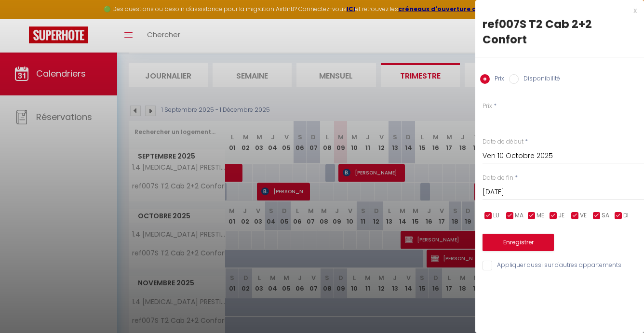 This screenshot has height=333, width=644. Describe the element at coordinates (519, 215) in the screenshot. I see `span: MA` at that location.